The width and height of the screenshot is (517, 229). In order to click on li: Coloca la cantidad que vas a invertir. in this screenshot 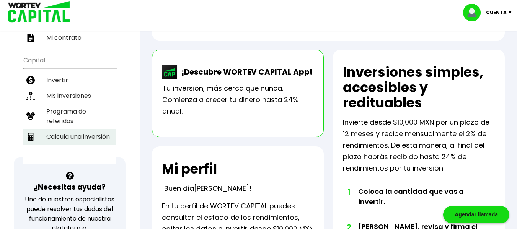, I will do `click(418, 204)`.